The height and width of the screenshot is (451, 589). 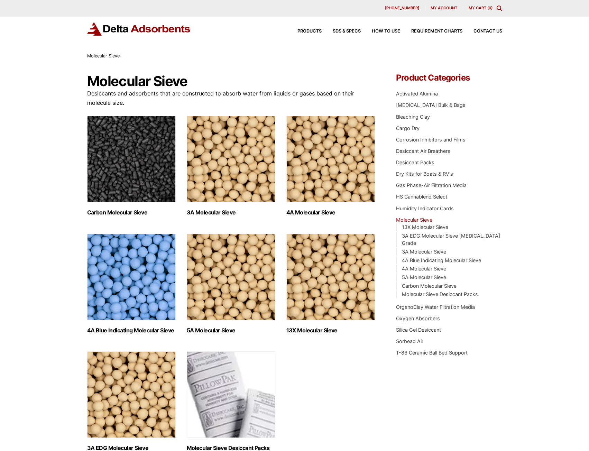 I want to click on a: Visit product category 3A Molecular Sieve, so click(x=231, y=166).